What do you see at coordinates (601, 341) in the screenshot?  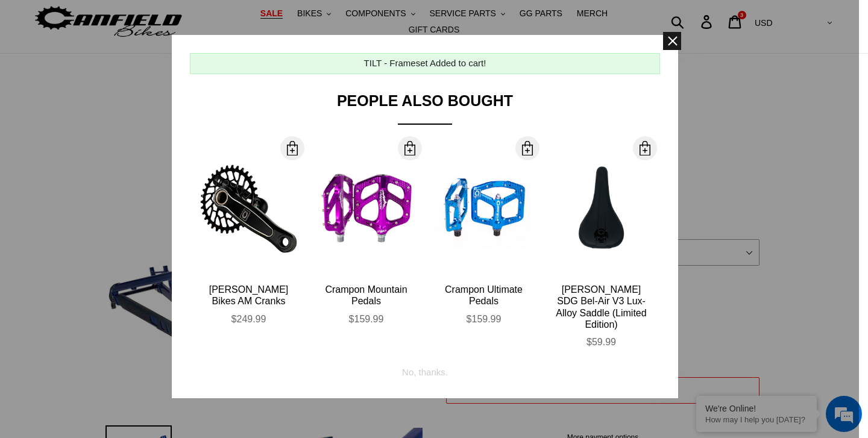 I see `span: $59.99` at bounding box center [601, 341].